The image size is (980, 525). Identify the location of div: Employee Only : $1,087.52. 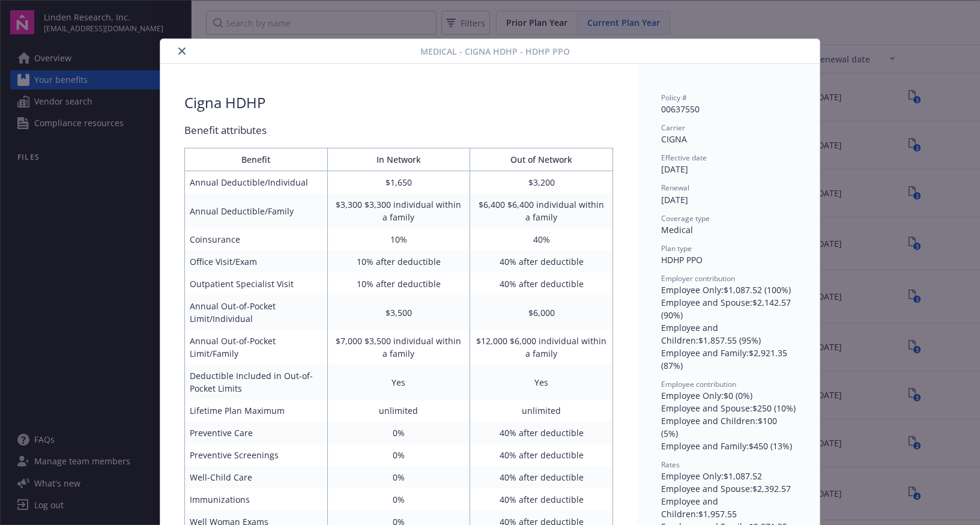
(728, 476).